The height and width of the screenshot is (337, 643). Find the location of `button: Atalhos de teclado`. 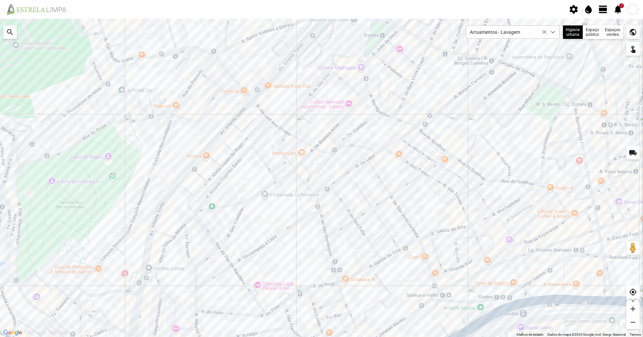

button: Atalhos de teclado is located at coordinates (530, 335).